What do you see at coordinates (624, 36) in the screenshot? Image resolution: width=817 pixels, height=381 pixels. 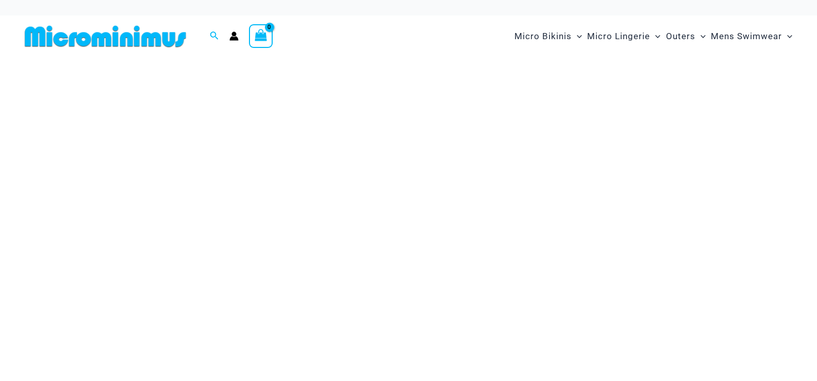 I see `a: Micro LingerieMenu ToggleMenu Toggle` at bounding box center [624, 36].